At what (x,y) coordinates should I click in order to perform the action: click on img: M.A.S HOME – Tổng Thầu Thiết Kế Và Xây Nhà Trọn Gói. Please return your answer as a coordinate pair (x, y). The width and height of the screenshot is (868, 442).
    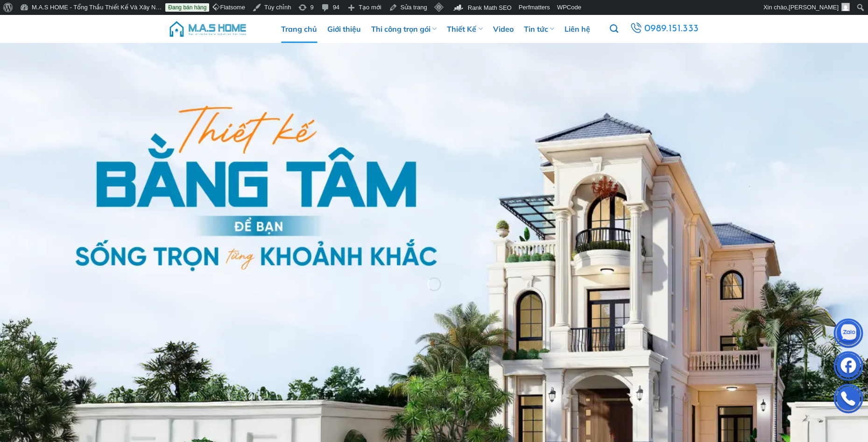
    Looking at the image, I should click on (208, 29).